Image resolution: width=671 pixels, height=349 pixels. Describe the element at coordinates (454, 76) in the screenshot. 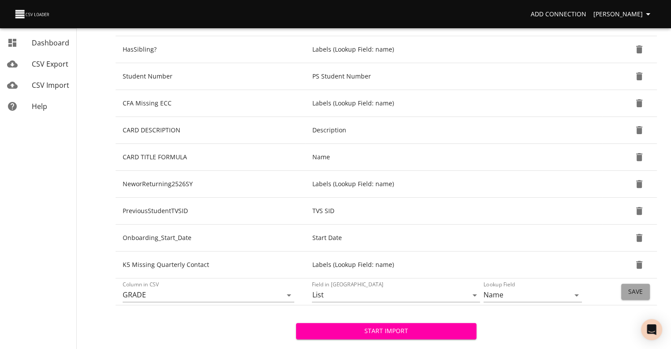

I see `td: PS Student Number` at that location.